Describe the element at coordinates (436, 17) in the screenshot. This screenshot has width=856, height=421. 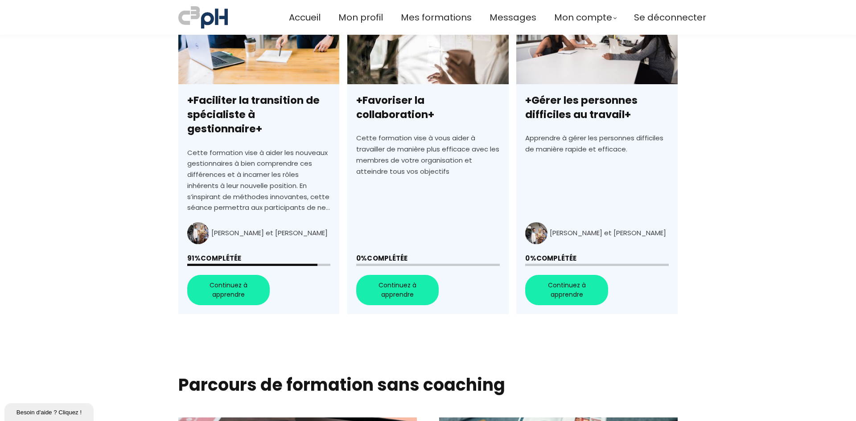
I see `span: Mes formations` at that location.